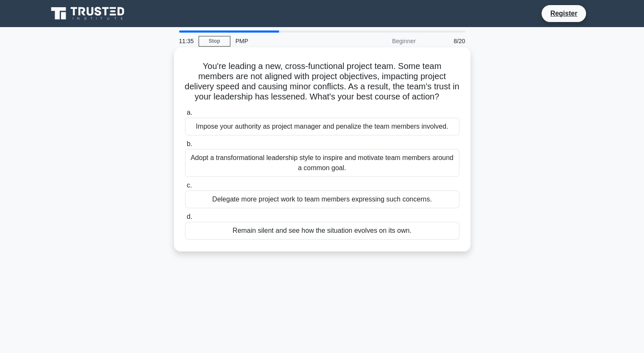  Describe the element at coordinates (322, 126) in the screenshot. I see `div: Impose your authority as project manager and penalize the team members involved.` at that location.